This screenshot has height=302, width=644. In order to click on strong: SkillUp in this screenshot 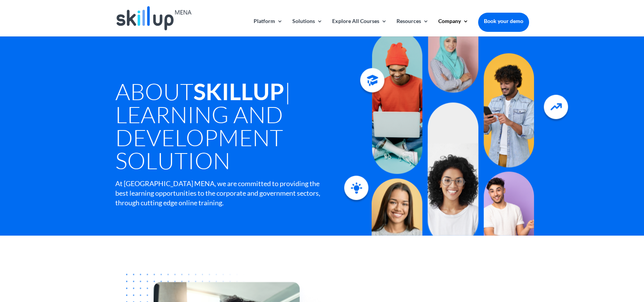, I will do `click(239, 92)`.